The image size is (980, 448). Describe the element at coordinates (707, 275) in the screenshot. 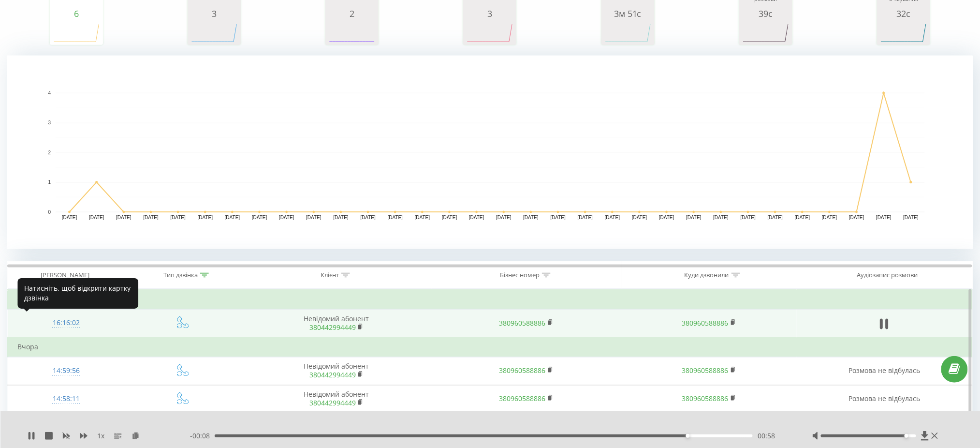

I see `div: Куди дзвонили` at that location.